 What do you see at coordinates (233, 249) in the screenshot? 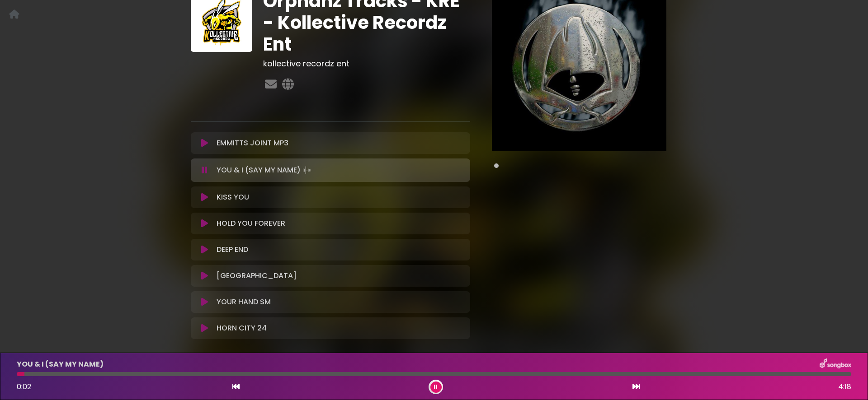
I see `p: DEEP END` at bounding box center [233, 249].